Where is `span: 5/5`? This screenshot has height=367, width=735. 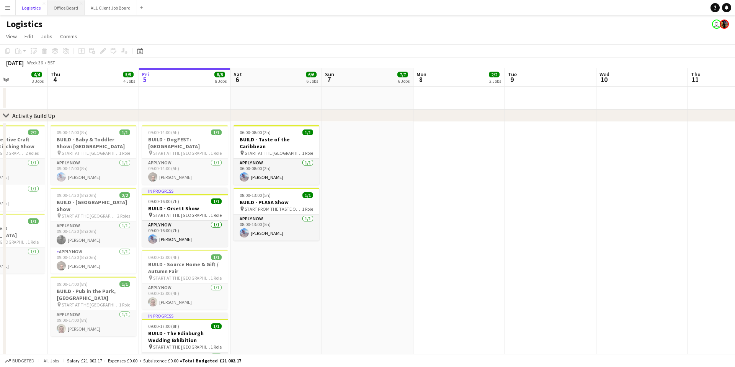
span: 5/5 is located at coordinates (128, 74).